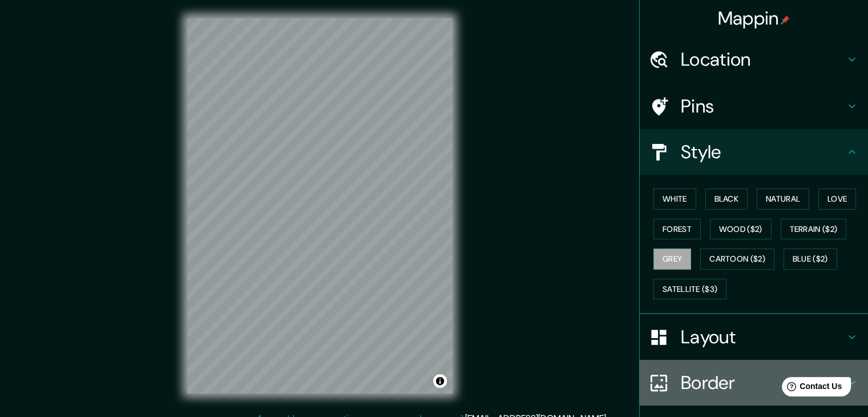 The height and width of the screenshot is (417, 868). What do you see at coordinates (785, 20) in the screenshot?
I see `img: pin-icon.png` at bounding box center [785, 20].